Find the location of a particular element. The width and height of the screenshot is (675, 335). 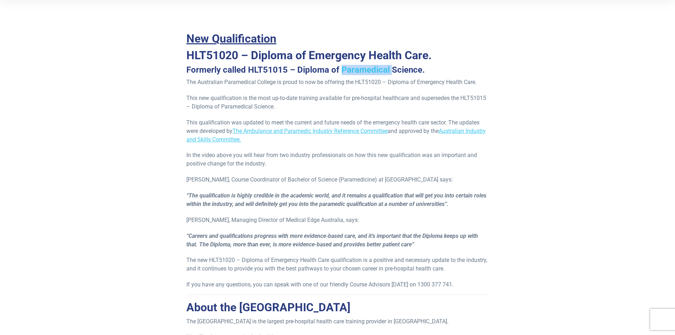

span: New Qualification is located at coordinates (232, 39).